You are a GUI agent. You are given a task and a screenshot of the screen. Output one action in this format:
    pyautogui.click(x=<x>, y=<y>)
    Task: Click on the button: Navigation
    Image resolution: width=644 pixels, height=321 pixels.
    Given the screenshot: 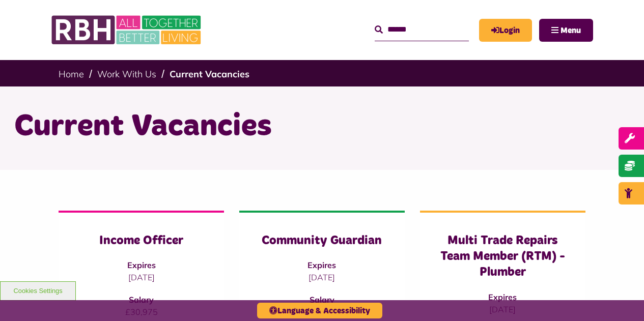 What is the action you would take?
    pyautogui.click(x=567, y=30)
    